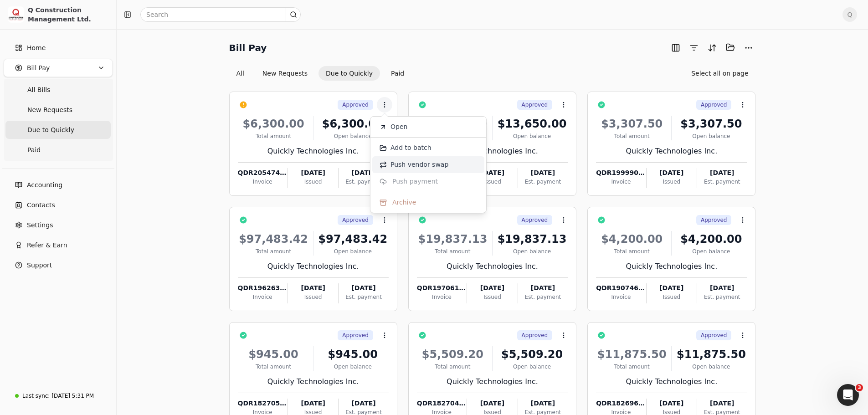 This screenshot has height=415, width=868. What do you see at coordinates (58, 205) in the screenshot?
I see `a: Contacts` at bounding box center [58, 205].